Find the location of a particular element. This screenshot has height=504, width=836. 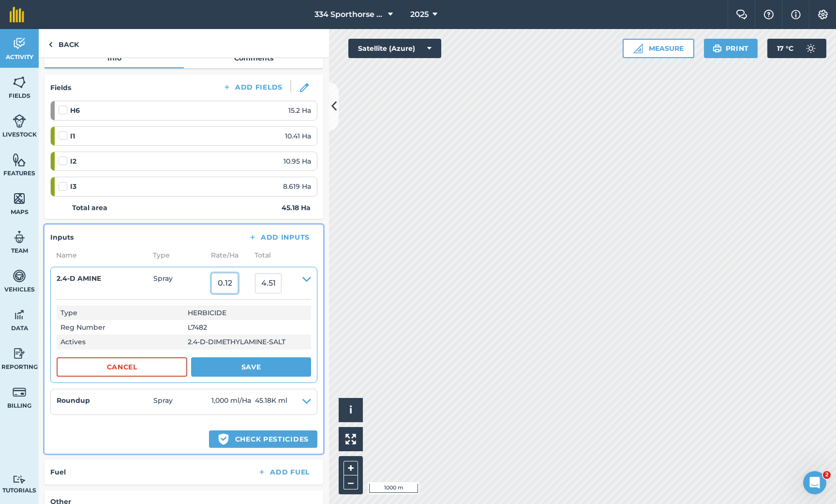

button: Print is located at coordinates (731, 48).